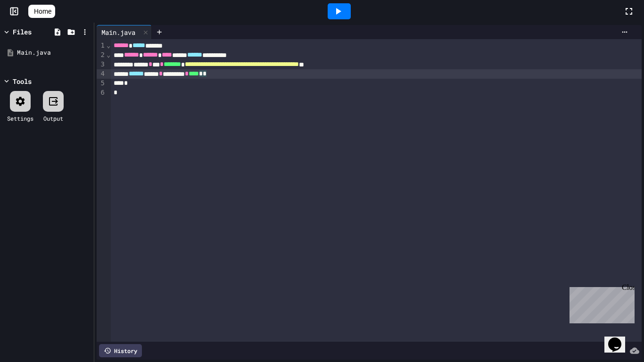 Image resolution: width=644 pixels, height=362 pixels. I want to click on div: History, so click(120, 351).